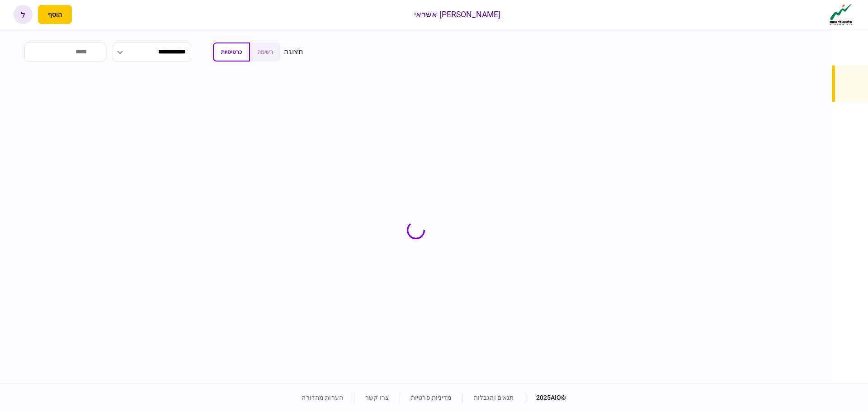  What do you see at coordinates (23, 14) in the screenshot?
I see `div: ל` at bounding box center [23, 14].